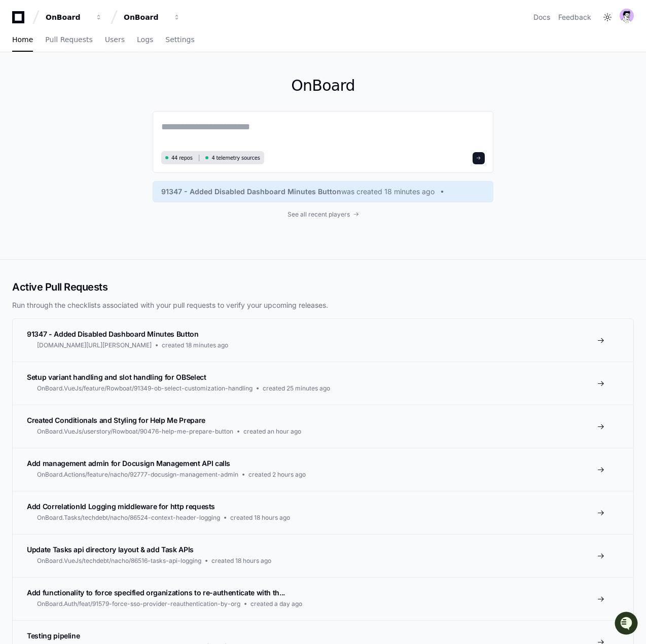 This screenshot has width=646, height=644. Describe the element at coordinates (68, 40) in the screenshot. I see `a: Pull Requests` at that location.